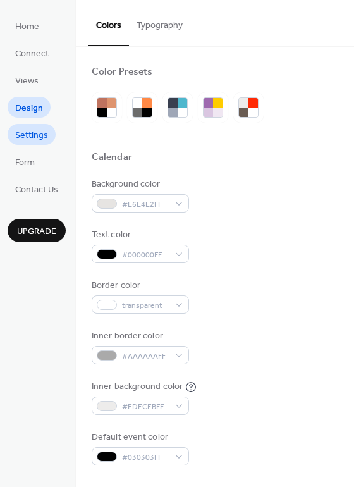  Describe the element at coordinates (145, 204) in the screenshot. I see `span: #E6E4E2FF` at that location.